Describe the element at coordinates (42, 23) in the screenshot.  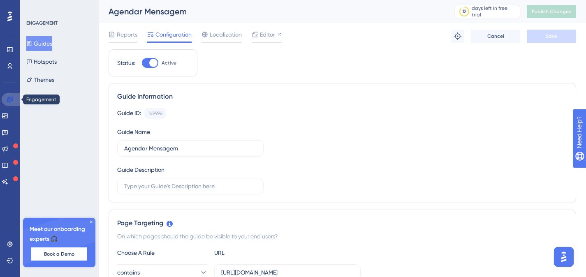
I see `div: ENGAGEMENT` at that location.